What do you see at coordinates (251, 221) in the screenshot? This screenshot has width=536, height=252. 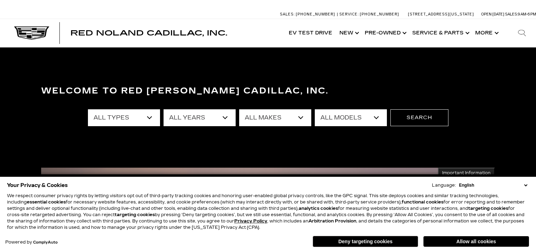 I see `u: Privacy Policy` at bounding box center [251, 221].